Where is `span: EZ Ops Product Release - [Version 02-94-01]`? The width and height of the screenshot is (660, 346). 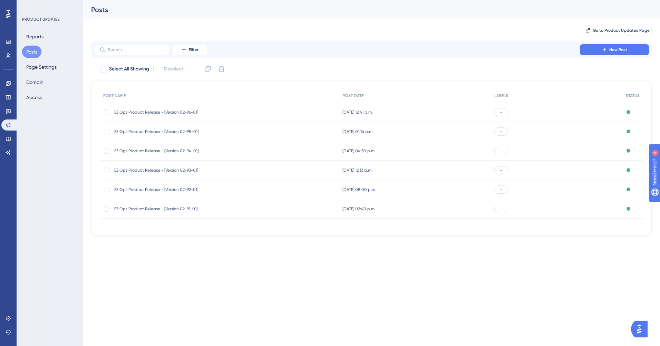
span: EZ Ops Product Release - [Version 02-94-01] is located at coordinates (169, 151).